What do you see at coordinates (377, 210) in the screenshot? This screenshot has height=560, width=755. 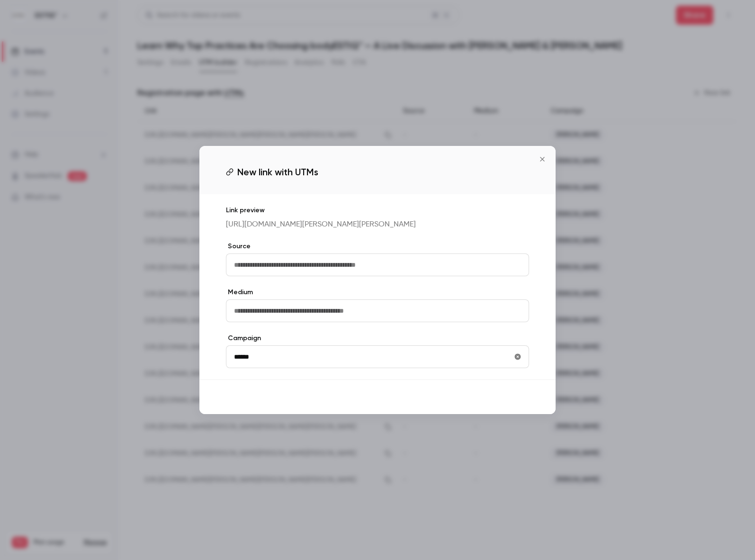 I see `p: Link preview` at bounding box center [377, 210].